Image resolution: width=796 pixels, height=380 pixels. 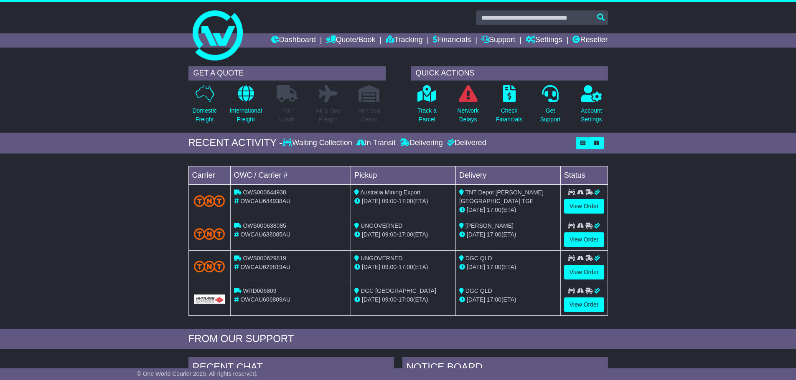 What do you see at coordinates (427, 107) in the screenshot?
I see `a: Track aParcel` at bounding box center [427, 107].